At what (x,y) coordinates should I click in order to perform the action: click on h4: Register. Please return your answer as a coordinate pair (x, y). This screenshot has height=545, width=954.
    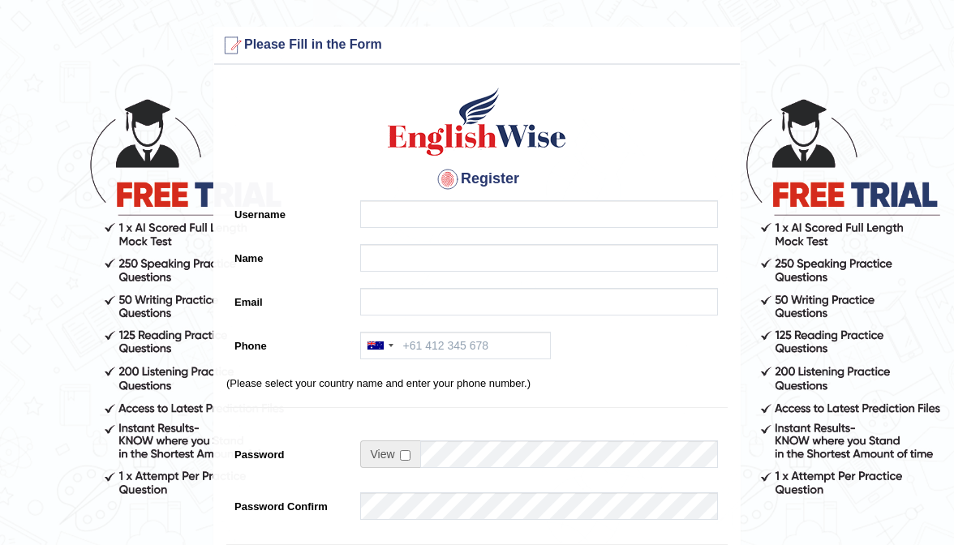
    Looking at the image, I should click on (477, 179).